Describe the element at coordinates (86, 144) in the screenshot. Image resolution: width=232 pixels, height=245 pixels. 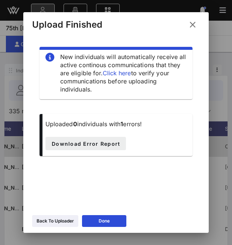
I see `button: Download Error Report` at that location.